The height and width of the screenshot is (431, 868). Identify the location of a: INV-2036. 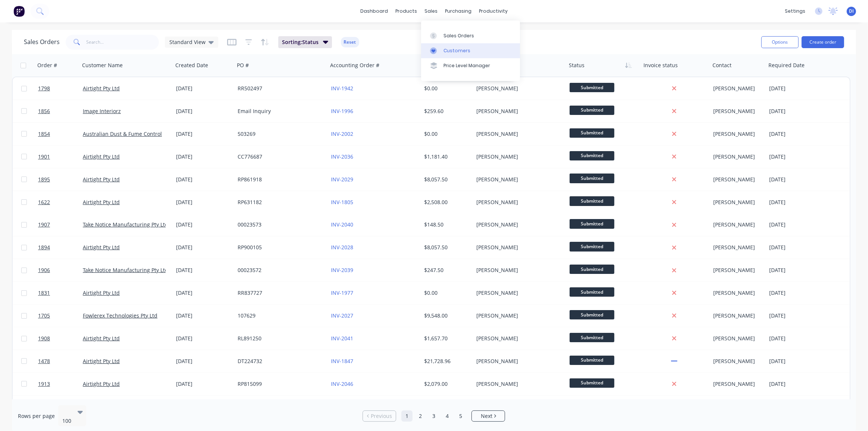
(342, 157).